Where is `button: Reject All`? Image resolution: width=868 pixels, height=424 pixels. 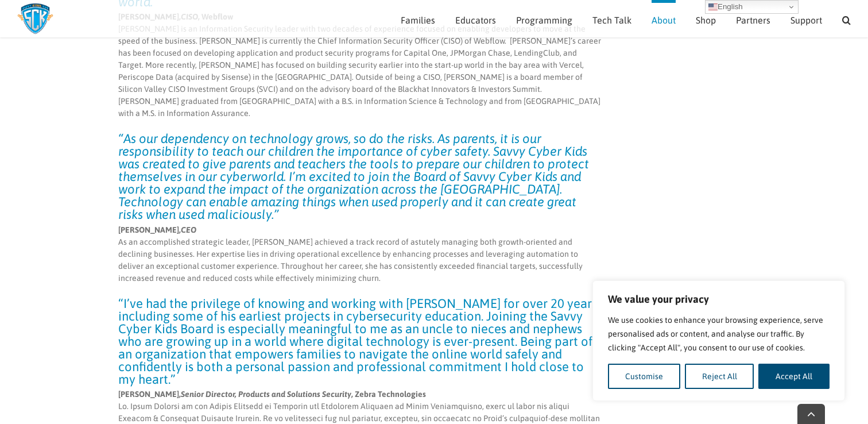 button: Reject All is located at coordinates (720, 377).